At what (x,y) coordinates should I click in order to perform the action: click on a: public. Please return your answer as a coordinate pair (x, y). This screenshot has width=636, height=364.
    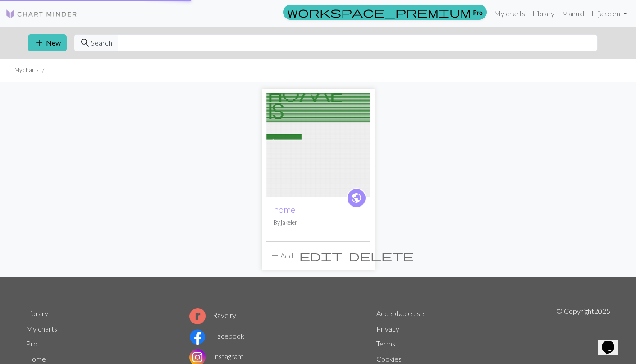
    Looking at the image, I should click on (357, 198).